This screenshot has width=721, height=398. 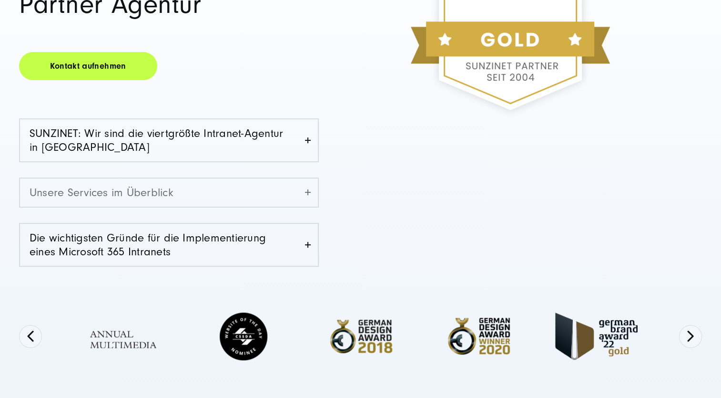 I want to click on button: Next, so click(x=691, y=336).